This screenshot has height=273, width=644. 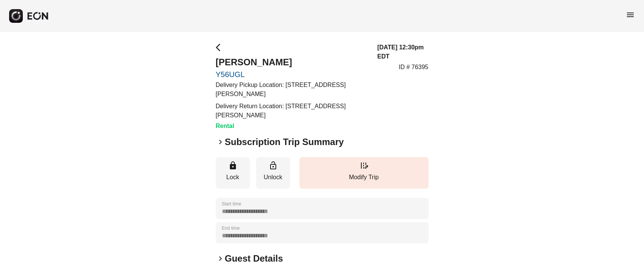 I want to click on button: Modify Trip, so click(x=364, y=173).